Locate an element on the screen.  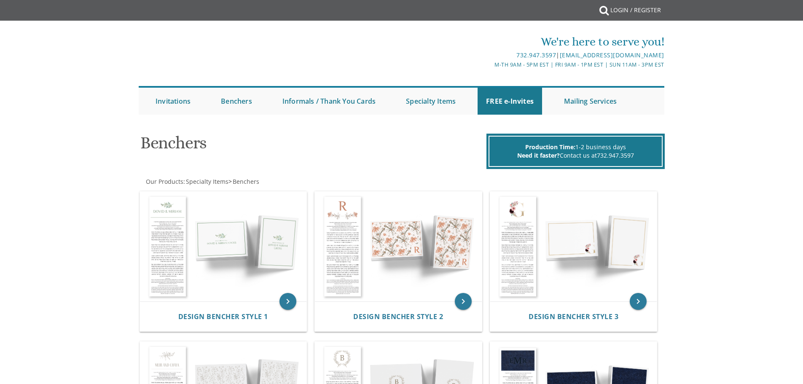
div: M-Th 9am - 5pm EST | Fri 9am - 1pm EST | Sun 11am - 3pm EST is located at coordinates (490, 65).